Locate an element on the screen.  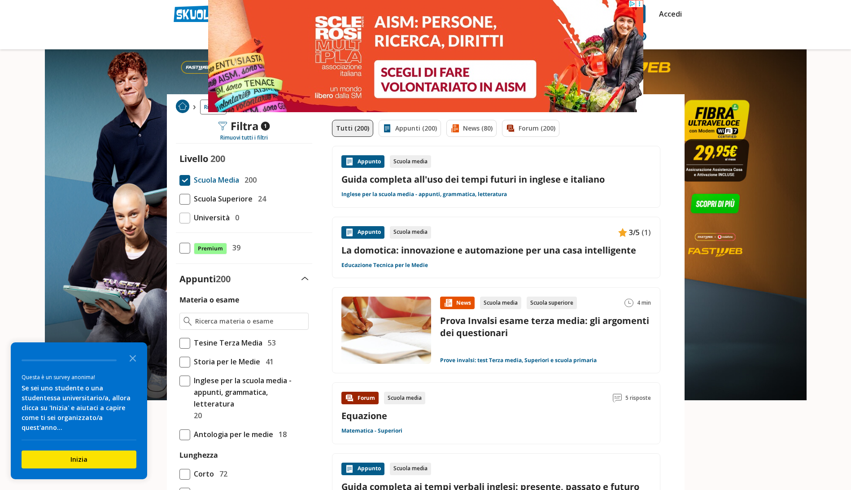
span: 24 is located at coordinates (260, 199).